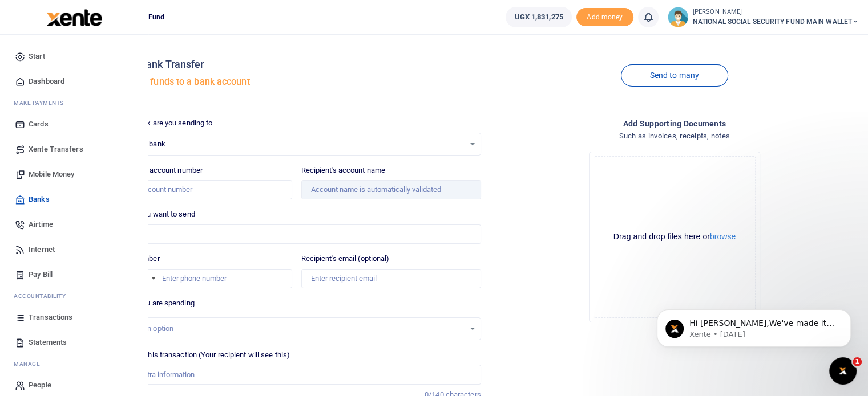 The height and width of the screenshot is (396, 868). Describe the element at coordinates (42, 250) in the screenshot. I see `span: Internet` at that location.